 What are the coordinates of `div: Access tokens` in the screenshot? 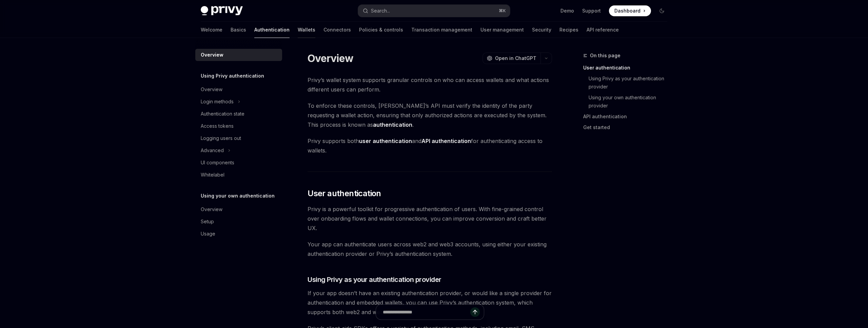 It's located at (217, 126).